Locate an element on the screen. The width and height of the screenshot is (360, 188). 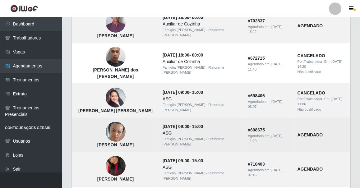
img: Priscila da Silva Santana is located at coordinates (116, 98).